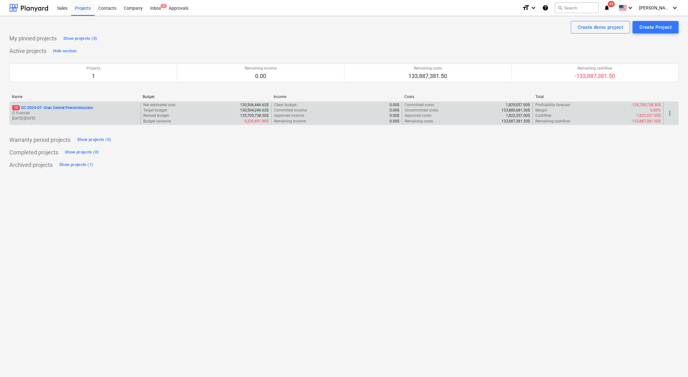 The width and height of the screenshot is (688, 377). Describe the element at coordinates (254, 116) in the screenshot. I see `p: 135,709,738.50$` at that location.